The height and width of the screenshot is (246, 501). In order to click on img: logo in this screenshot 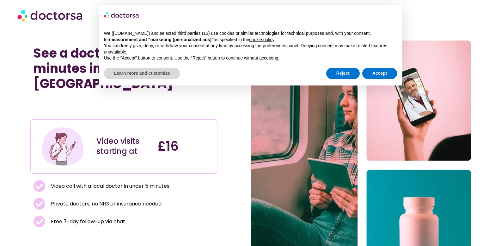, I will do `click(122, 15)`.